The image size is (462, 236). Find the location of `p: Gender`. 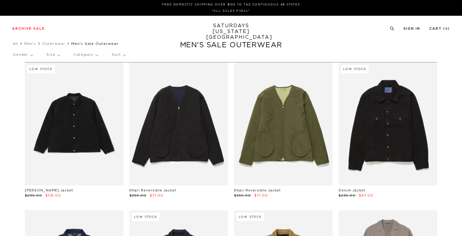

p: Gender is located at coordinates (23, 55).